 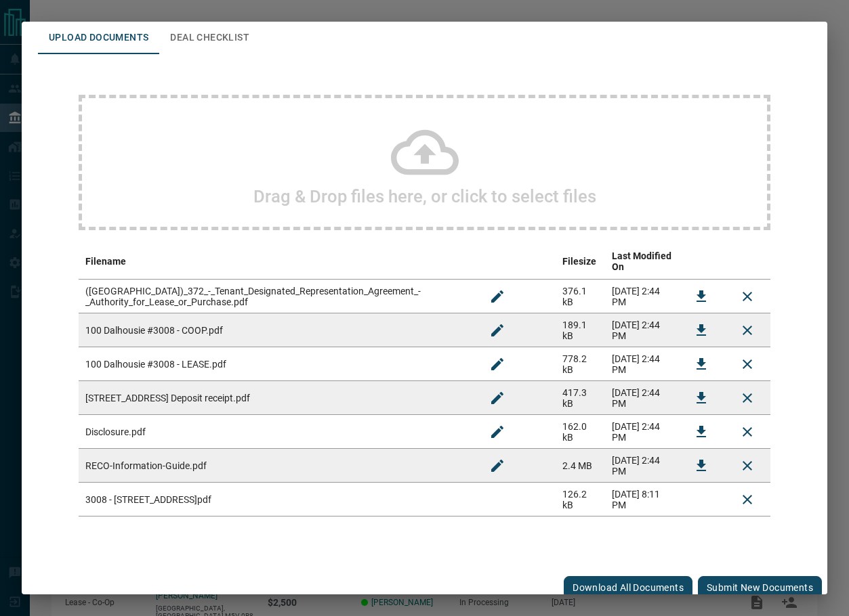 I want to click on button: Deal Checklist, so click(x=210, y=38).